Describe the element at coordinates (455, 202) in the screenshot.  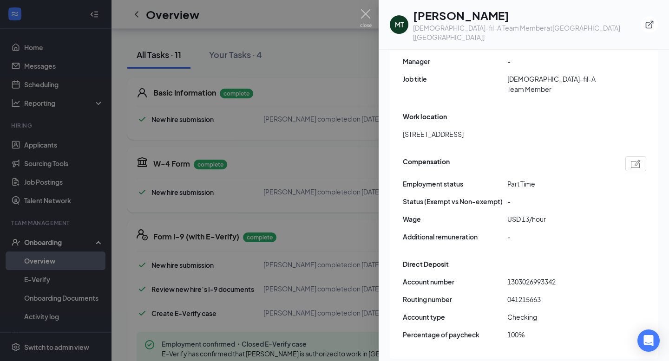
I see `span: Status (Exempt vs Non-exempt)` at that location.